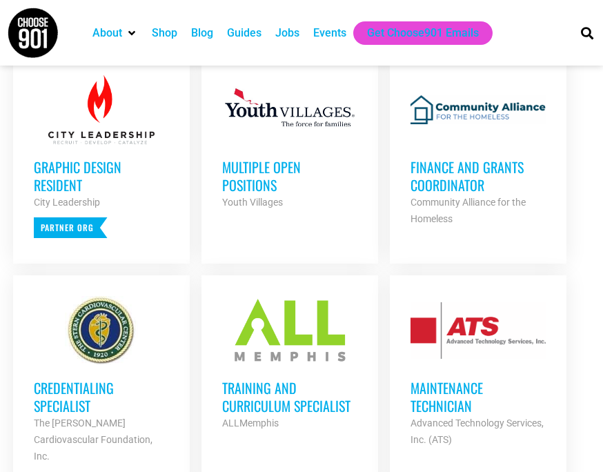 Image resolution: width=603 pixels, height=472 pixels. I want to click on strong: City Leadership, so click(67, 202).